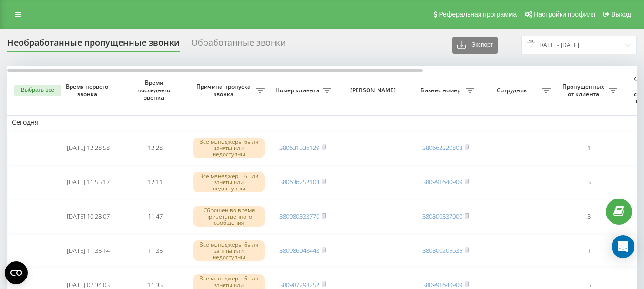 This screenshot has width=644, height=289. I want to click on span: Выход, so click(621, 15).